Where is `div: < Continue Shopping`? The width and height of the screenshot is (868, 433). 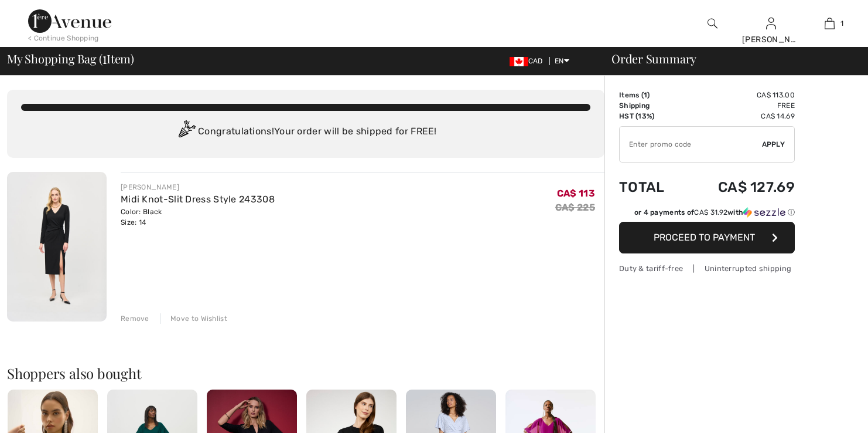
div: < Continue Shopping is located at coordinates (63, 38).